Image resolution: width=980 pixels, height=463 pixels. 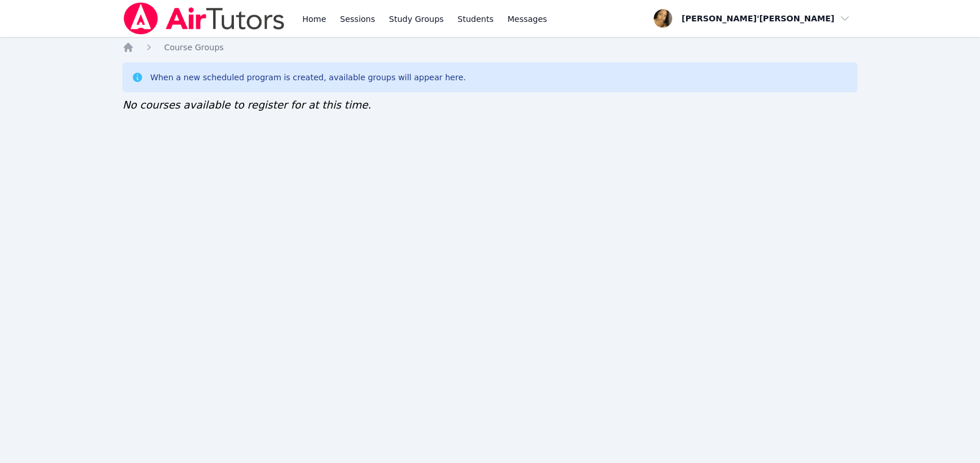 I want to click on nav: Breadcrumb, so click(x=490, y=48).